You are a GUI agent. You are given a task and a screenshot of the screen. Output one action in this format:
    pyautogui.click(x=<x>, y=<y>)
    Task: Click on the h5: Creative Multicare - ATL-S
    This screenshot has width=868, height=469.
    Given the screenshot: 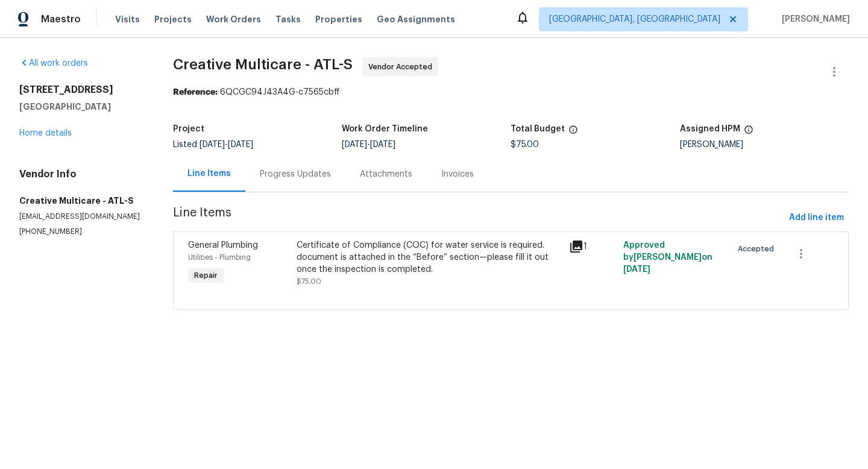 What is the action you would take?
    pyautogui.click(x=81, y=200)
    